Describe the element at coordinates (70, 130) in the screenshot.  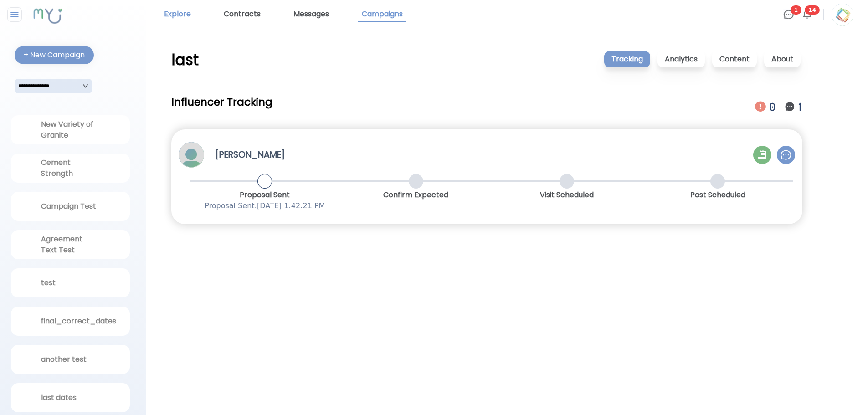
I see `div: New Variety of Granite` at that location.